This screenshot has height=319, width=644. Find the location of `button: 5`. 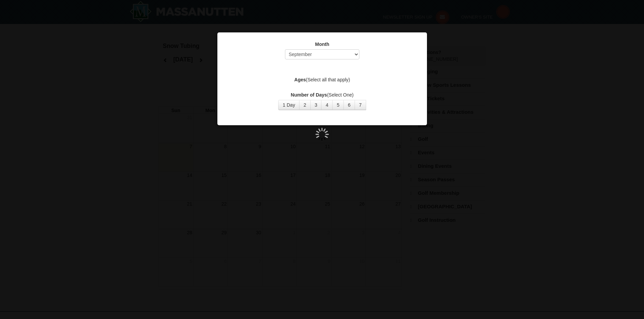

button: 5 is located at coordinates (338, 105).